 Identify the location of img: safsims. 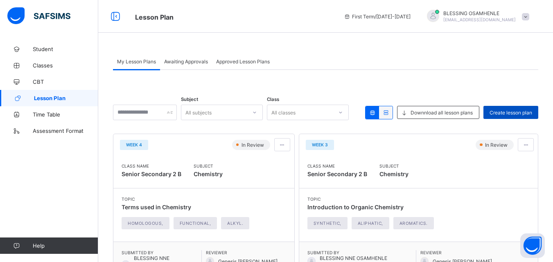
(39, 16).